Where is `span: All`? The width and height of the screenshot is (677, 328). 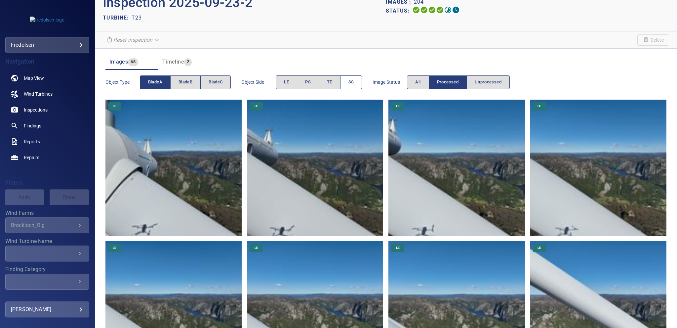 span: All is located at coordinates (418, 82).